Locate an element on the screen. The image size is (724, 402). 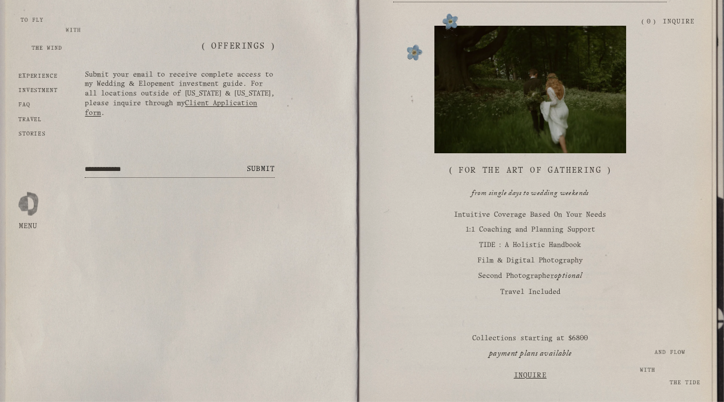
a: investment is located at coordinates (38, 90).